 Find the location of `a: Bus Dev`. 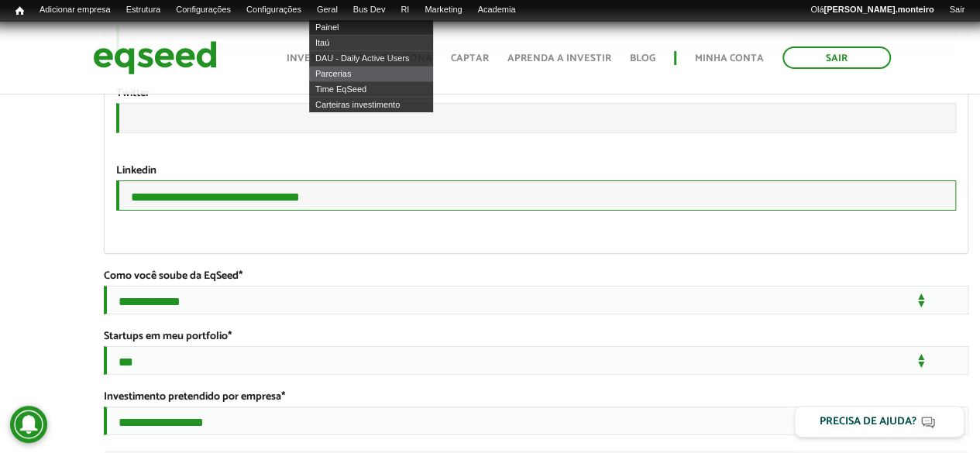

a: Bus Dev is located at coordinates (370, 10).